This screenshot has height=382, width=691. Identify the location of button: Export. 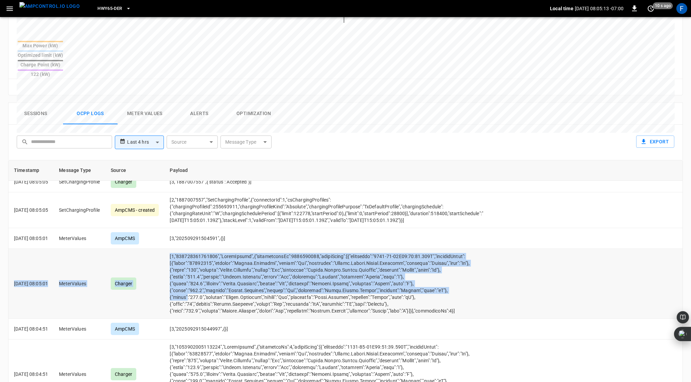
(655, 142).